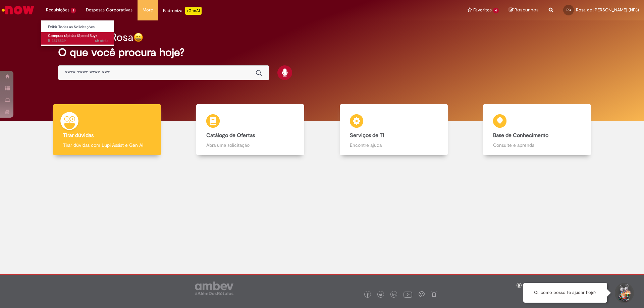  What do you see at coordinates (537, 130) in the screenshot?
I see `a: Base de Conhecimento Consulte e aprenda` at bounding box center [537, 130].